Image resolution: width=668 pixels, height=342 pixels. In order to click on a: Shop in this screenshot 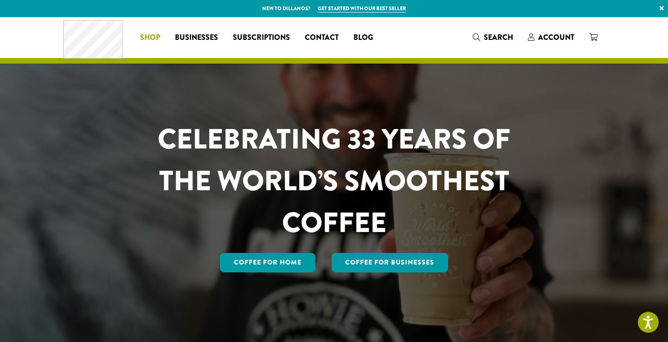, I will do `click(150, 38)`.